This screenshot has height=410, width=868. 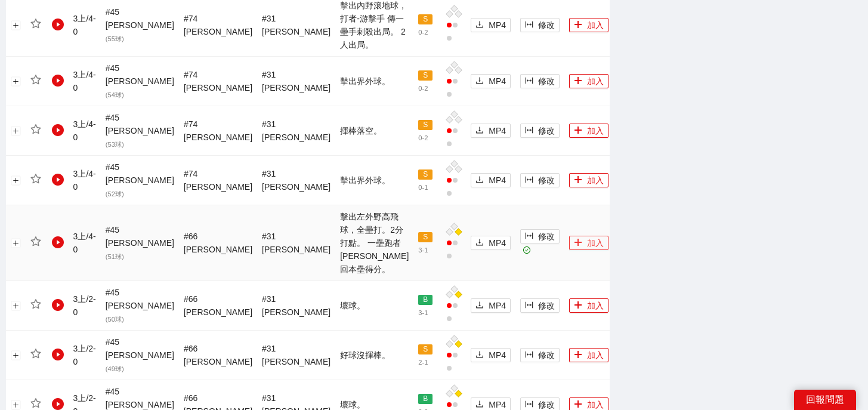 What do you see at coordinates (374, 131) in the screenshot?
I see `td: 揮棒落空。` at bounding box center [374, 131].